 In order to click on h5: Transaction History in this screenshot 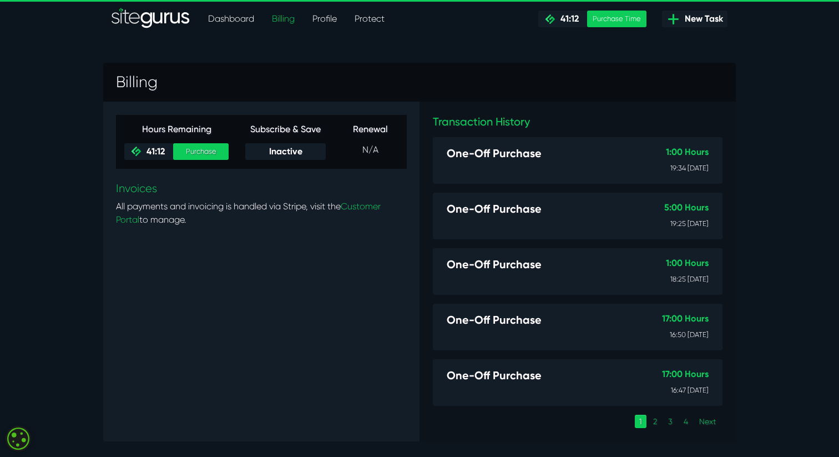, I will do `click(578, 122)`.